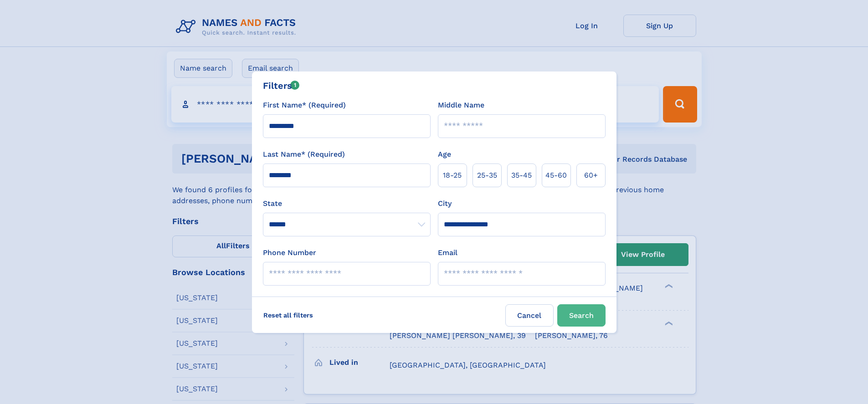  Describe the element at coordinates (289, 253) in the screenshot. I see `label: Phone Number` at that location.